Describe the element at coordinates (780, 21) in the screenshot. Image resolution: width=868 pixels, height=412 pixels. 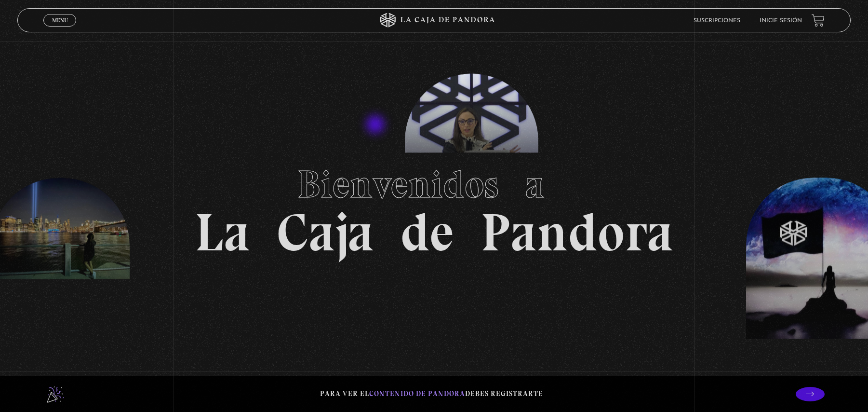
I see `a: Inicie sesión` at that location.